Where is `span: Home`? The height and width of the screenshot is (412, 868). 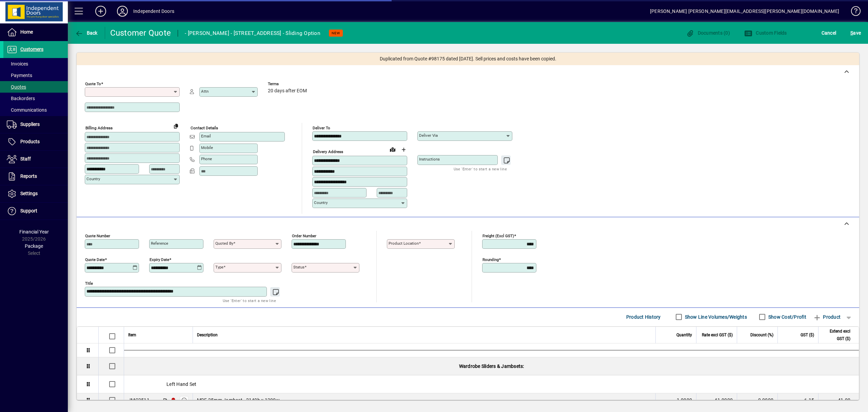
span: Home is located at coordinates (26, 32).